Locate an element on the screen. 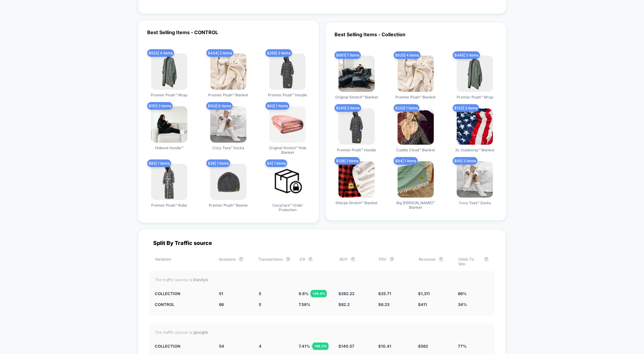  div: PSV is located at coordinates (394, 261).